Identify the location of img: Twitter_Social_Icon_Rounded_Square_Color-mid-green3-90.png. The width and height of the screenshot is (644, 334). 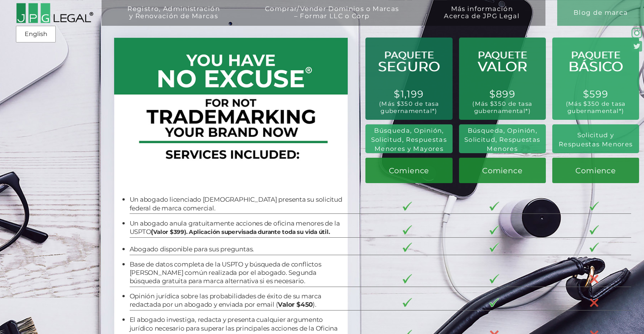
(637, 46).